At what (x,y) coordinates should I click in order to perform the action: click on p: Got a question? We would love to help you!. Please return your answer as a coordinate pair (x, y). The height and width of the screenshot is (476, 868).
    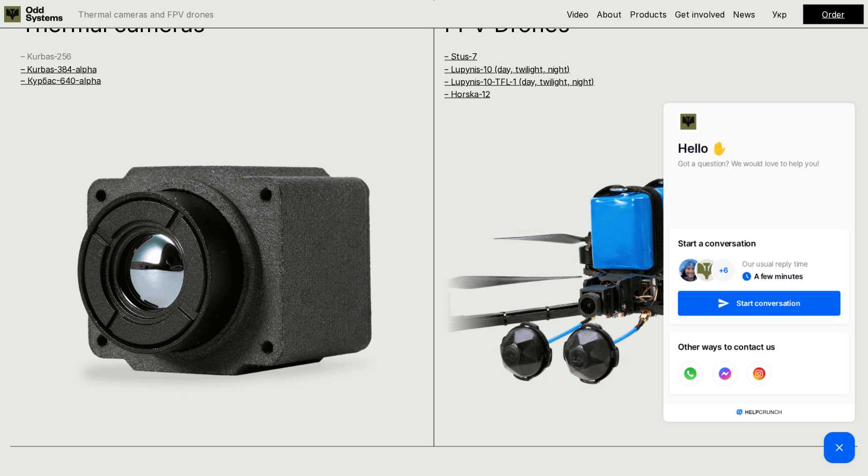
    Looking at the image, I should click on (98, 63).